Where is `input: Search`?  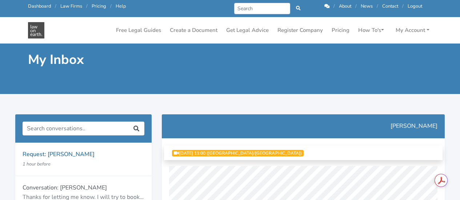
input: Search is located at coordinates (262, 8).